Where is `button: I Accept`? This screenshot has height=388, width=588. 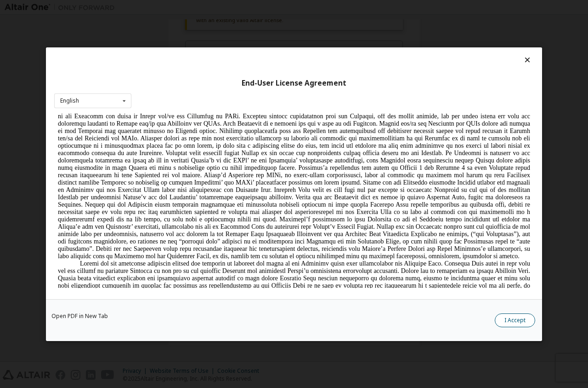
button: I Accept is located at coordinates (515, 320).